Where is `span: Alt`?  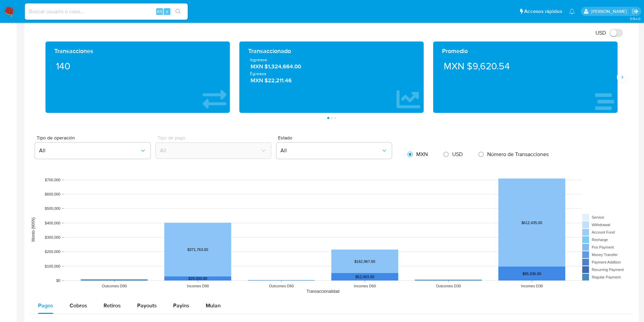 span: Alt is located at coordinates (160, 11).